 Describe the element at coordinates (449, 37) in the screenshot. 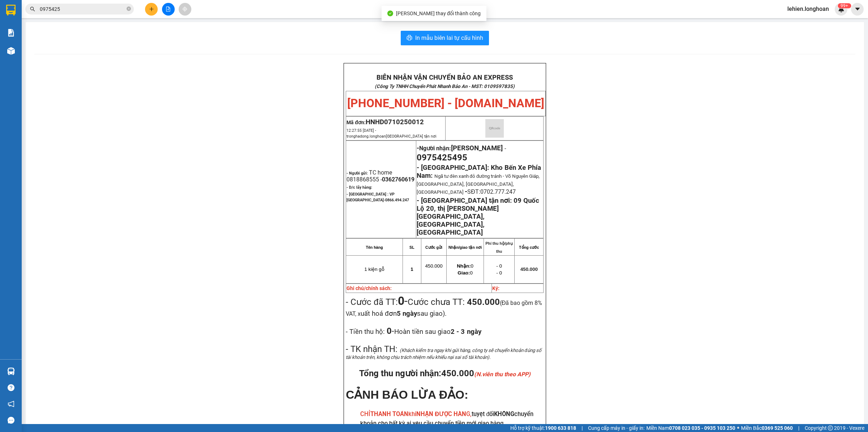

I see `span: In mẫu biên lai tự cấu hình` at that location.